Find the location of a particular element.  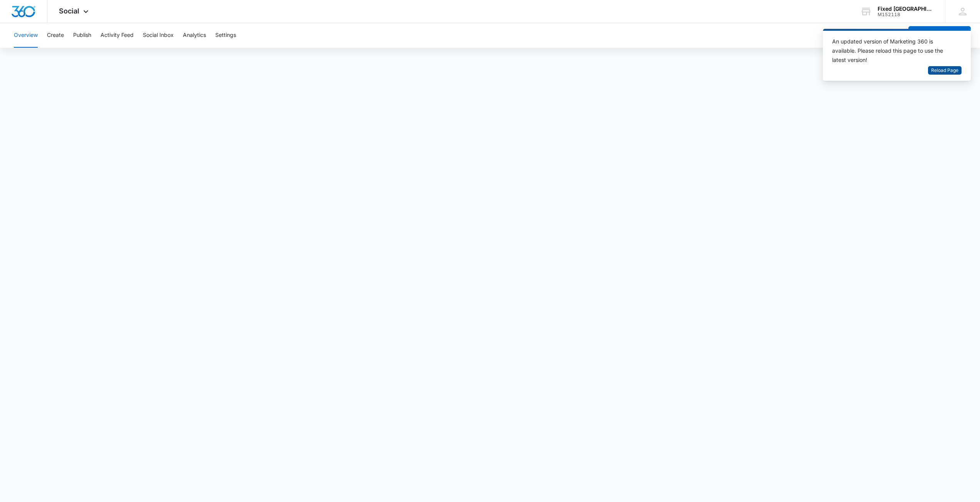

button: Overview is located at coordinates (26, 35).